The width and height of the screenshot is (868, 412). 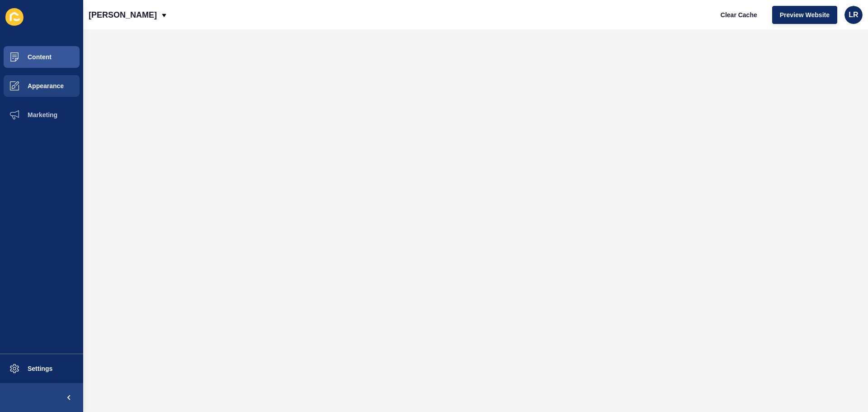 What do you see at coordinates (804, 15) in the screenshot?
I see `span: Preview Website` at bounding box center [804, 15].